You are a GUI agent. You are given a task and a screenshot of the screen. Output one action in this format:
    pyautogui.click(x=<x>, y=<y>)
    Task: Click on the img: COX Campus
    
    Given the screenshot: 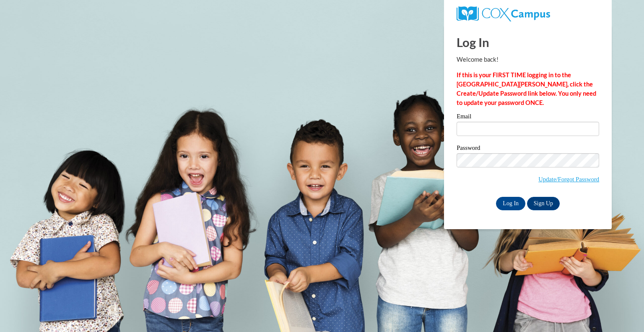 What is the action you would take?
    pyautogui.click(x=503, y=14)
    